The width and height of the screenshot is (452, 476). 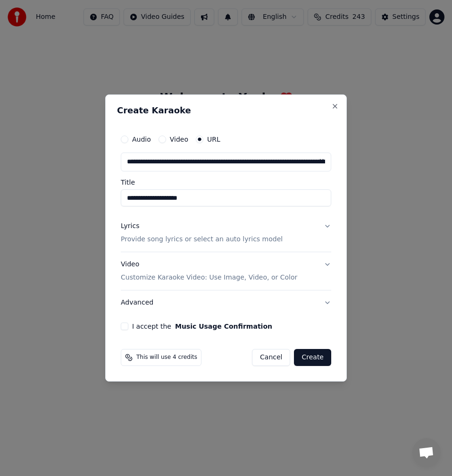 What do you see at coordinates (209, 271) in the screenshot?
I see `div: Video` at bounding box center [209, 271].